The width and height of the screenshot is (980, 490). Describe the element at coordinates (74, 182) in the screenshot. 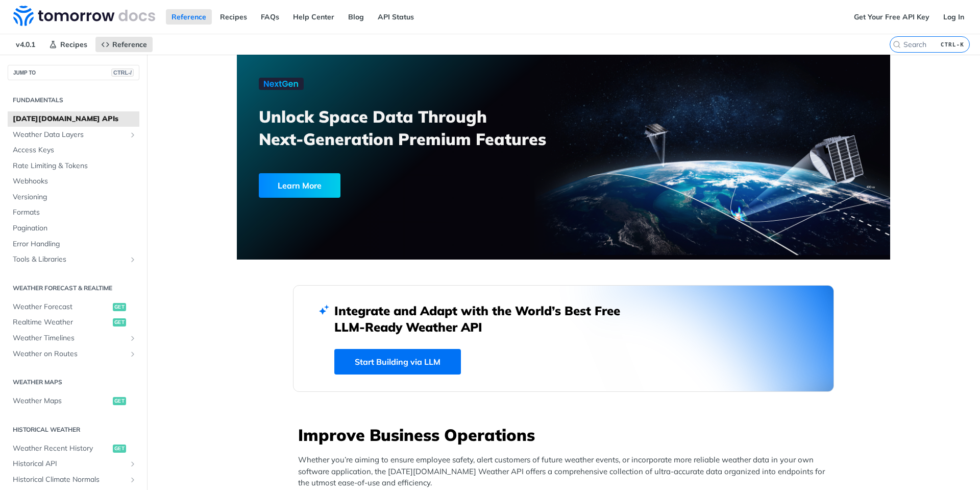

I see `a: Webhooks` at that location.